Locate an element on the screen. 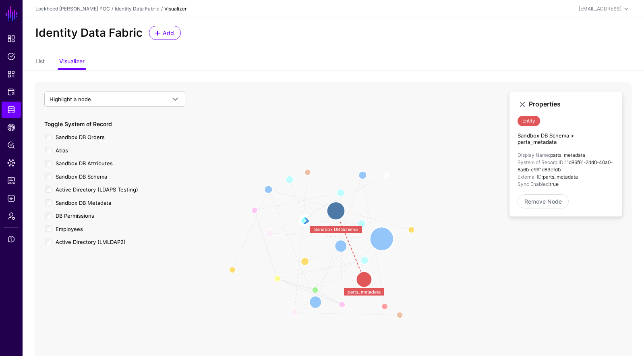 The height and width of the screenshot is (356, 644). span: Protected Systems is located at coordinates (11, 92).